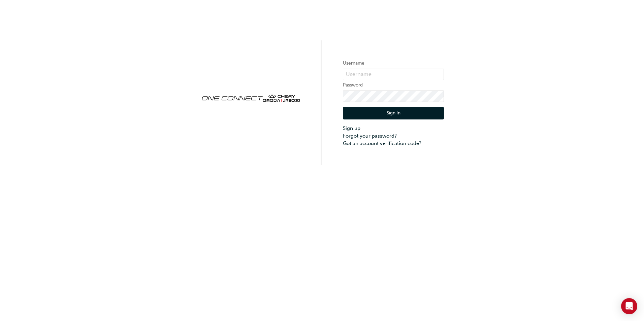 The width and height of the screenshot is (644, 321). Describe the element at coordinates (394, 74) in the screenshot. I see `input: Username` at that location.